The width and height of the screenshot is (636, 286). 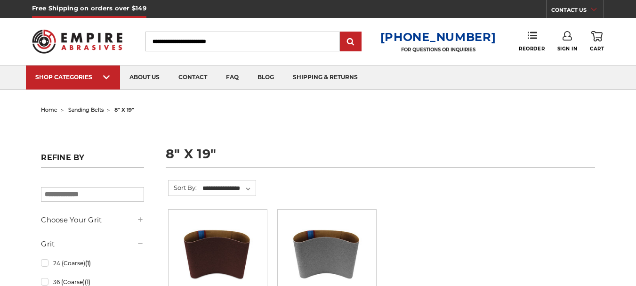 What do you see at coordinates (438, 49) in the screenshot?
I see `p: FOR QUESTIONS OR INQUIRIES` at bounding box center [438, 49].